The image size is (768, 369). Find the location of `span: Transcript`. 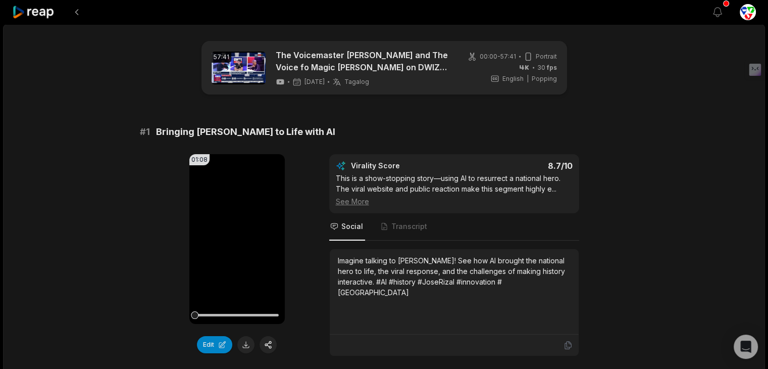

span: Transcript is located at coordinates (409, 226).